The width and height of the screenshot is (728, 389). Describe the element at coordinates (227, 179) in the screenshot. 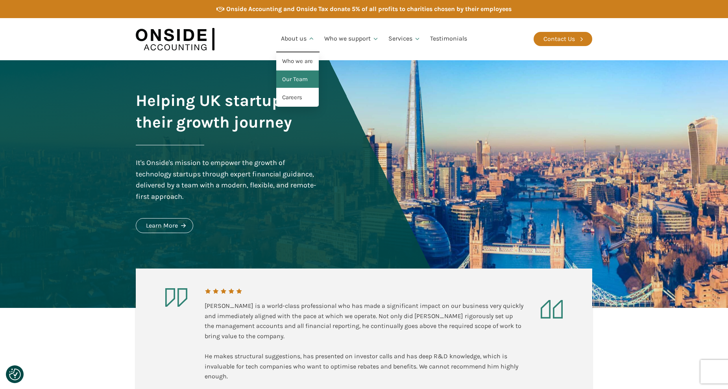

I see `div: It's Onside's mission to empower the growth of technology startups through expert financial guida...` at that location.